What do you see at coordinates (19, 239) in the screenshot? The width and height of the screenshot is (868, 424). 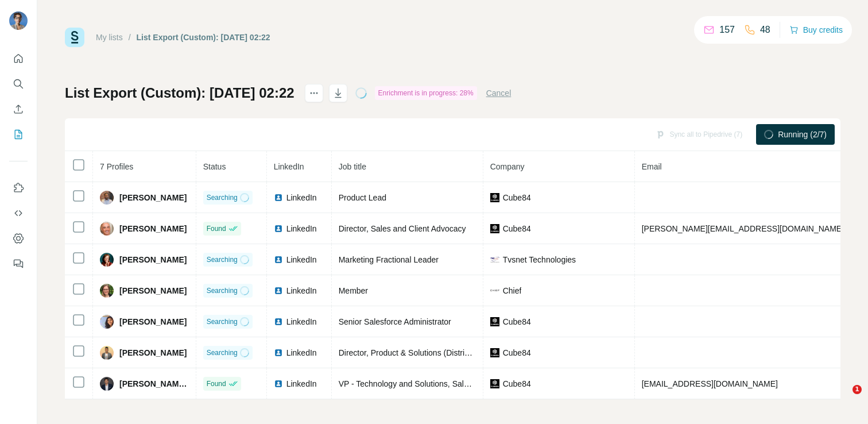 I see `button: Dashboard` at bounding box center [19, 239].